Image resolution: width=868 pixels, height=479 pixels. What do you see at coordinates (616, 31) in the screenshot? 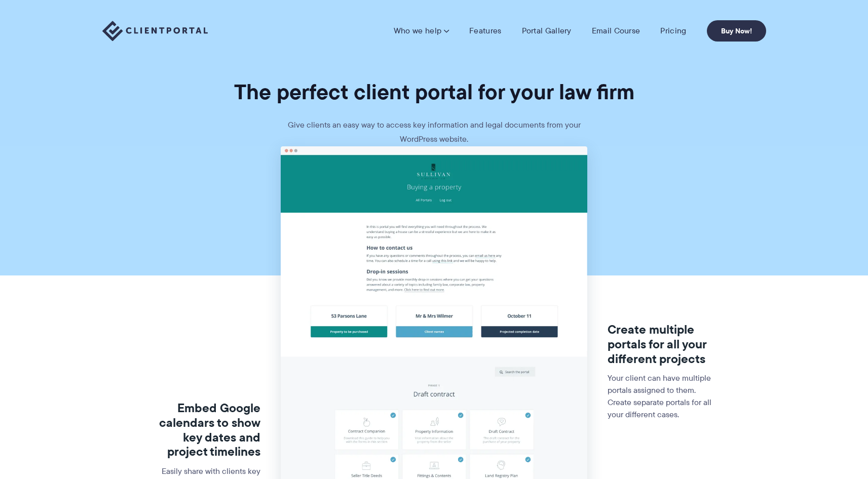
I see `a: Email Course` at bounding box center [616, 31].